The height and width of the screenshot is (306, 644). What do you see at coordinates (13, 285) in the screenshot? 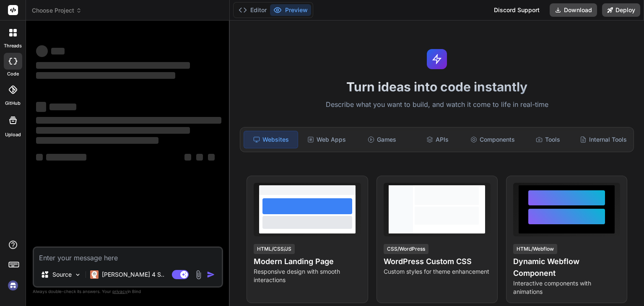
I see `img: signin` at bounding box center [13, 285].